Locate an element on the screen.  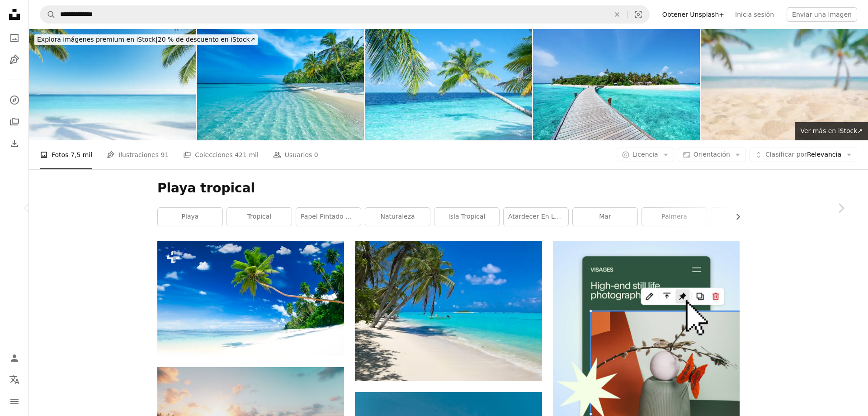
a: naturaleza is located at coordinates (397, 217).